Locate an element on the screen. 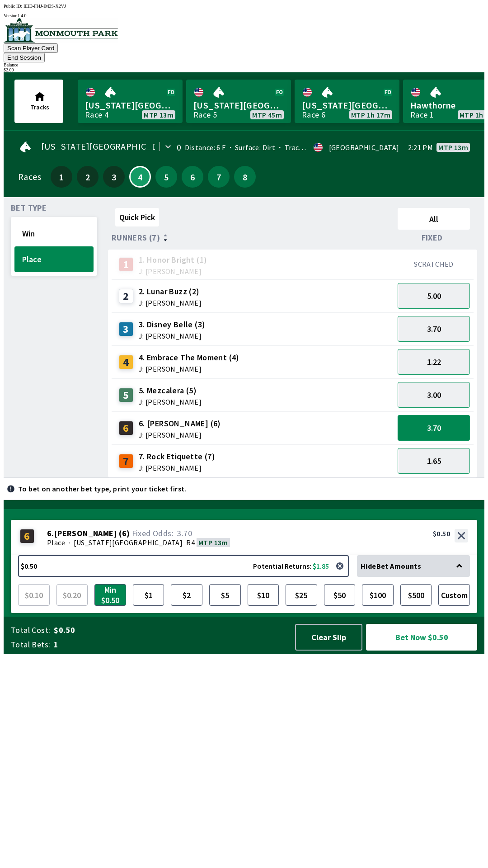 This screenshot has height=868, width=488. span: Total Bets: is located at coordinates (30, 645).